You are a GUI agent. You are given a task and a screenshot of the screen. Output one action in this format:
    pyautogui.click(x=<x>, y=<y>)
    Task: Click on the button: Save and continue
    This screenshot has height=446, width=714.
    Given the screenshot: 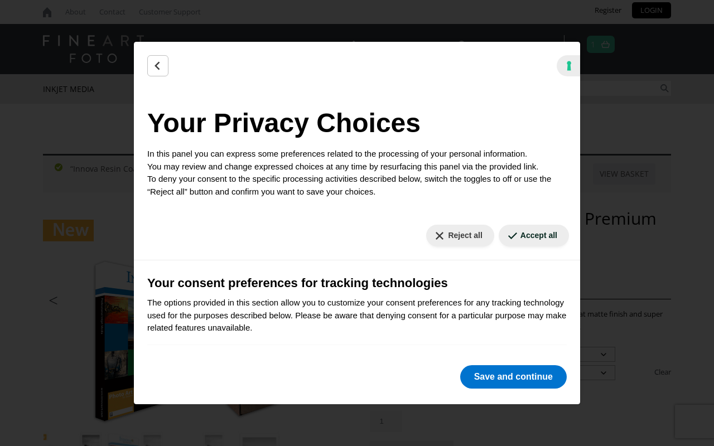 What is the action you would take?
    pyautogui.click(x=513, y=377)
    